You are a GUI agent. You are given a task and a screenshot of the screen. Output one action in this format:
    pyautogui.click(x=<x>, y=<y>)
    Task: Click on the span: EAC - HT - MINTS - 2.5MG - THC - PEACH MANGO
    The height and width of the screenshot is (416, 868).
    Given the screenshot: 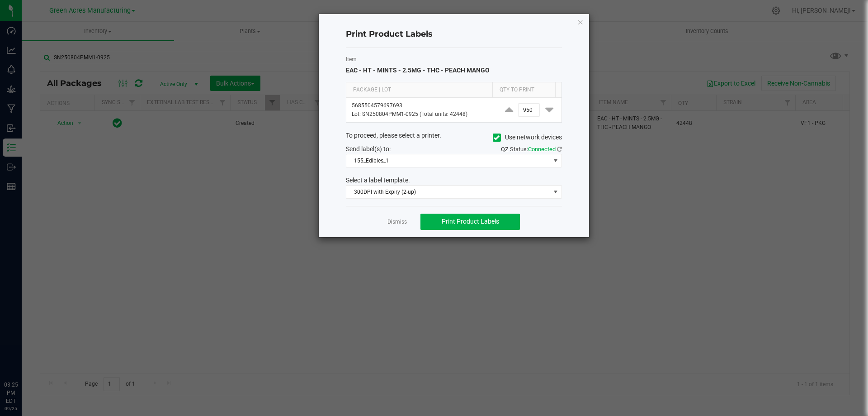 What is the action you would take?
    pyautogui.click(x=418, y=70)
    